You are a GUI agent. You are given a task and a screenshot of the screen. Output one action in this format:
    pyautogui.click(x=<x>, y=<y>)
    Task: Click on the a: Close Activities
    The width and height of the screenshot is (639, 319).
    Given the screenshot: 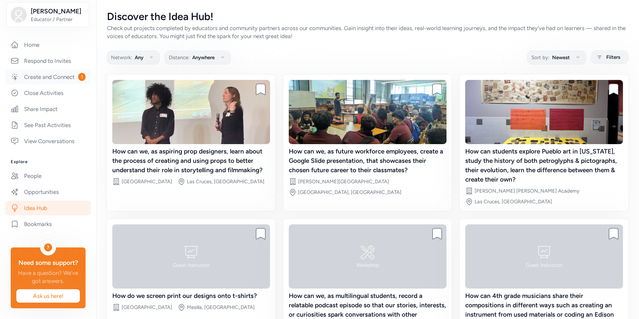 What is the action you would take?
    pyautogui.click(x=48, y=93)
    